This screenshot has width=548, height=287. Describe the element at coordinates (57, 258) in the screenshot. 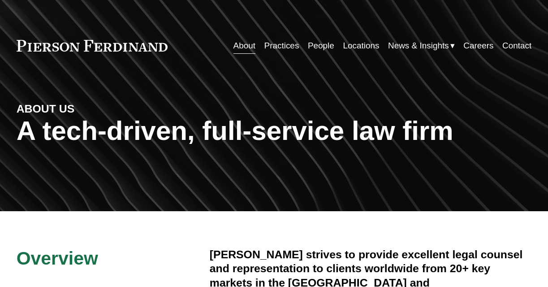

I see `span: Overview` at that location.